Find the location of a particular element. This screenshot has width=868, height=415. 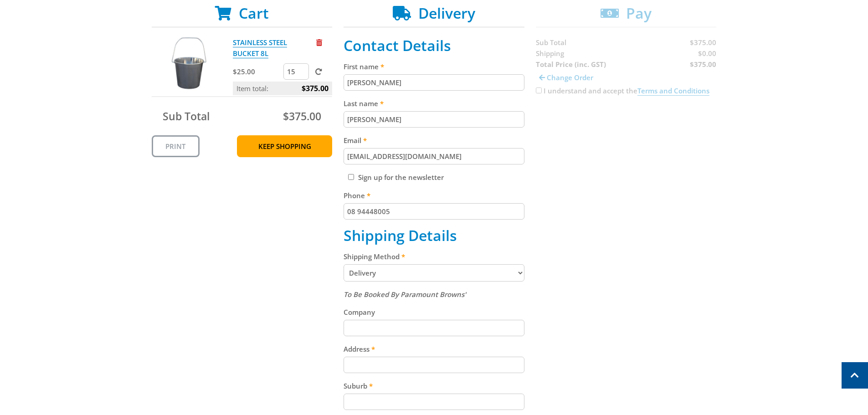

label: Shipping Method is located at coordinates (434, 257).